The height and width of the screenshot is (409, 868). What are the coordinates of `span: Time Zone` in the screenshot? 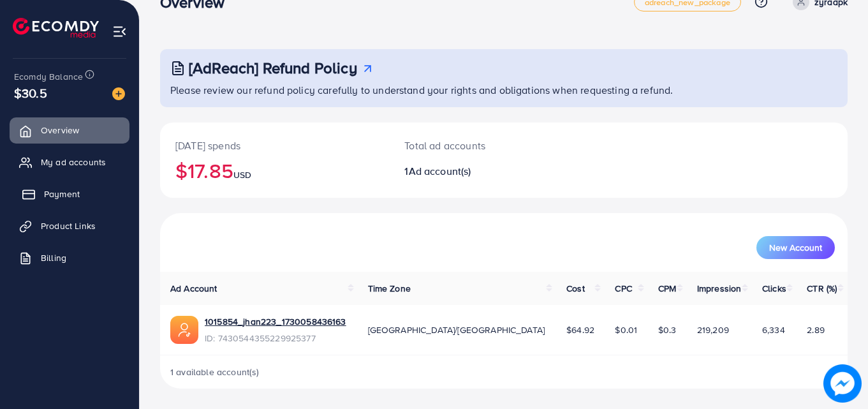 It's located at (389, 288).